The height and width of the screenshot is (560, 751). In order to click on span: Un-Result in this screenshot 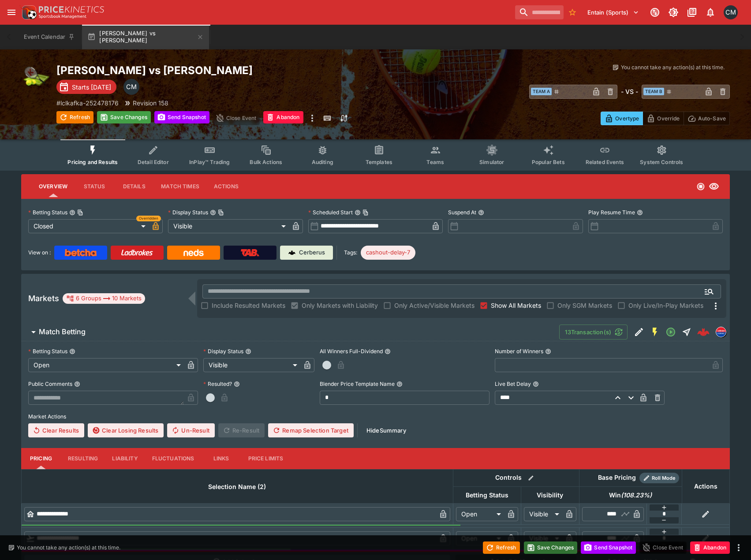, I will do `click(191, 430)`.